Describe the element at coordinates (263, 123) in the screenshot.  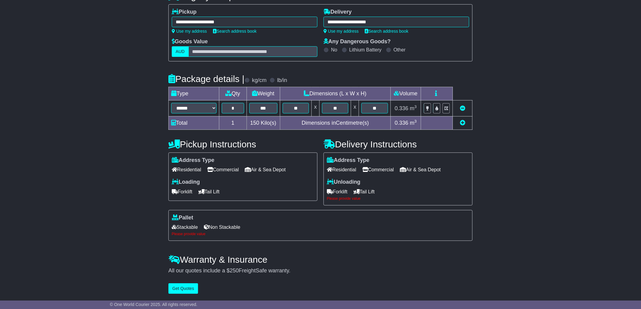
I see `td: Kilo(s)` at that location.